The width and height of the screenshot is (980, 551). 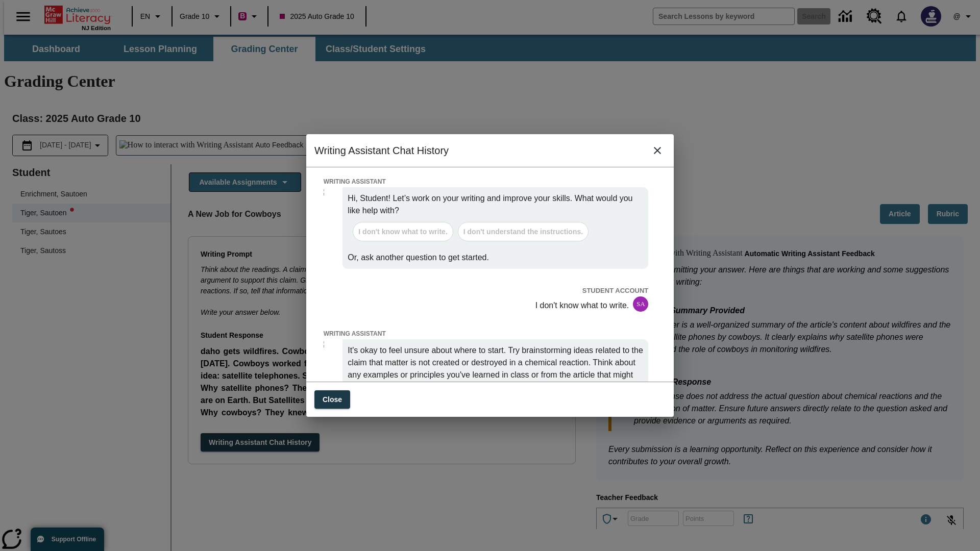 What do you see at coordinates (332, 399) in the screenshot?
I see `button: Close` at bounding box center [332, 399].